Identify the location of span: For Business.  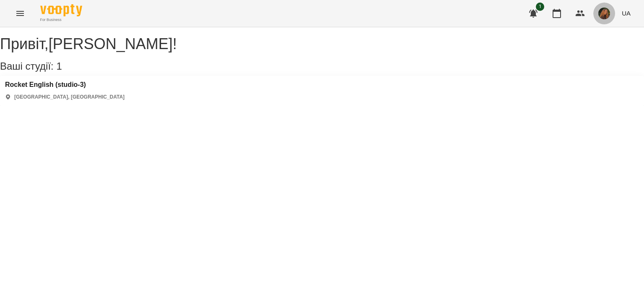
(61, 20).